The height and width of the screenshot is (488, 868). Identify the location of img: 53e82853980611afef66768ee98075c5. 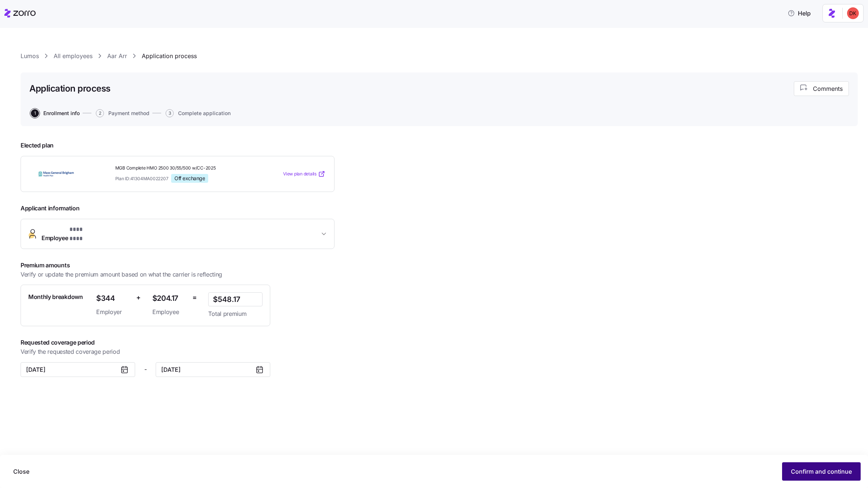
(852, 13).